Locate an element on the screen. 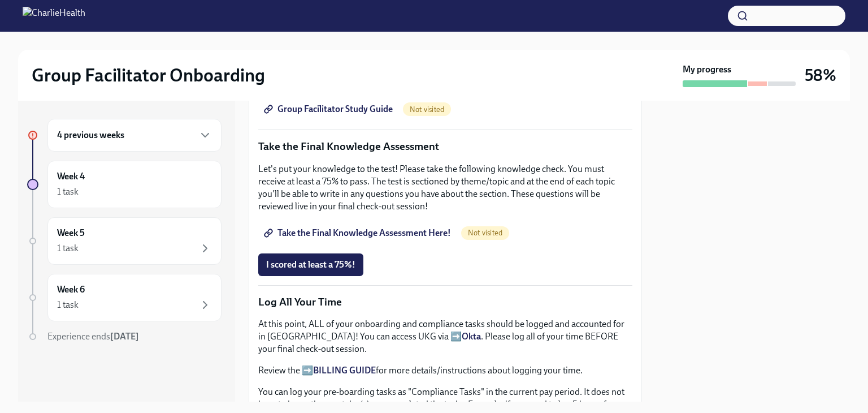 This screenshot has width=868, height=413. a: BILLING GUIDE is located at coordinates (344, 370).